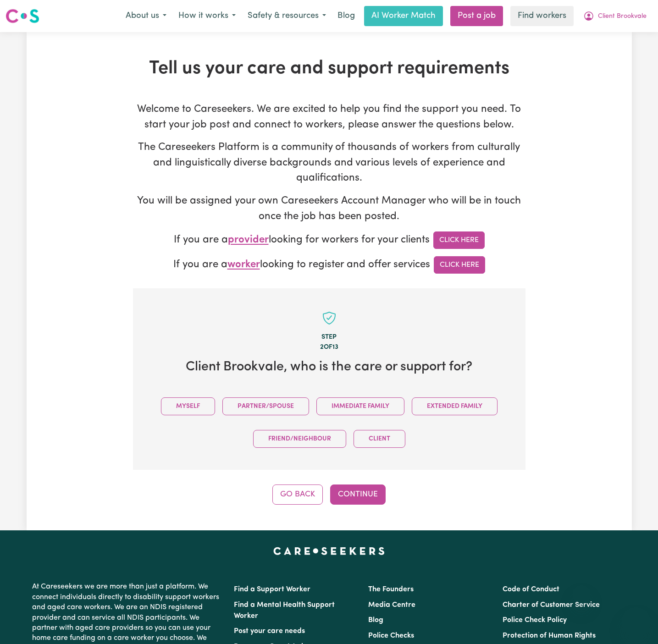 The width and height of the screenshot is (658, 644). Describe the element at coordinates (476, 16) in the screenshot. I see `a: Post a job` at that location.